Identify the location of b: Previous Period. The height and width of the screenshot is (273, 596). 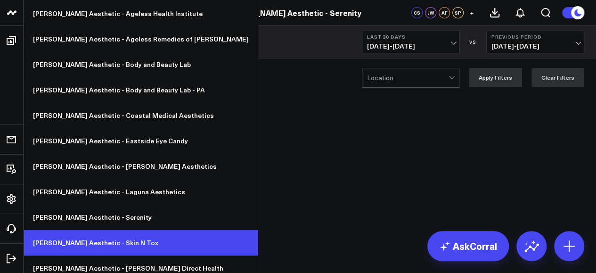
(535, 37).